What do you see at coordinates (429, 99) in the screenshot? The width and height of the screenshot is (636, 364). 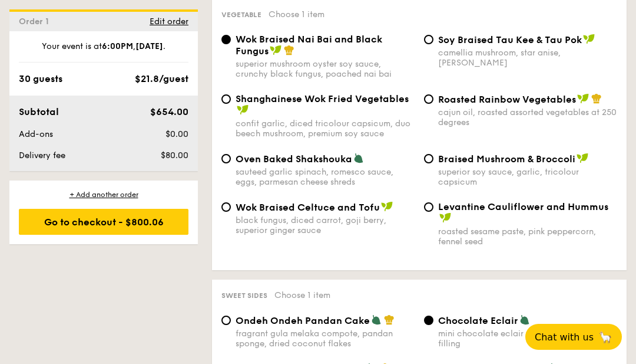 I see `input: Roasted Rainbow Vegetablescajun oil, roasted assorted vegetables at 250 degrees` at bounding box center [429, 99].